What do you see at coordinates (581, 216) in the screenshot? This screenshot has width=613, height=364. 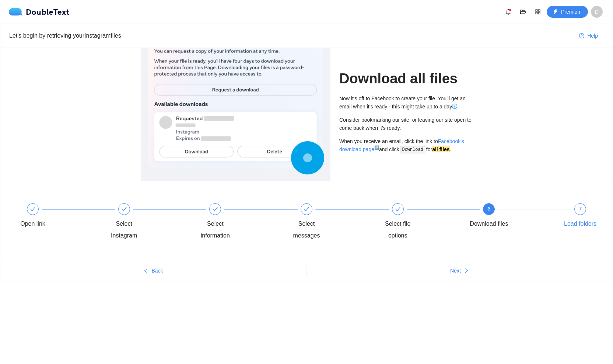 I see `div: 7Load folders` at bounding box center [581, 216].